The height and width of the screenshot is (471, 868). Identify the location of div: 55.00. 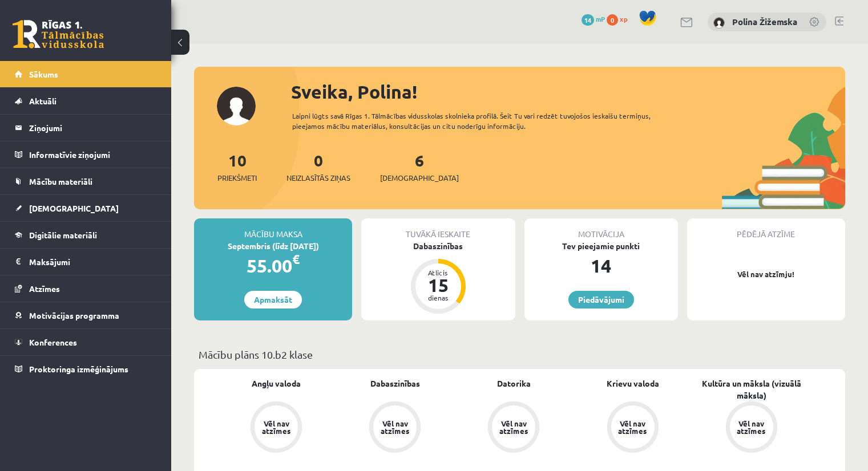
(273, 266).